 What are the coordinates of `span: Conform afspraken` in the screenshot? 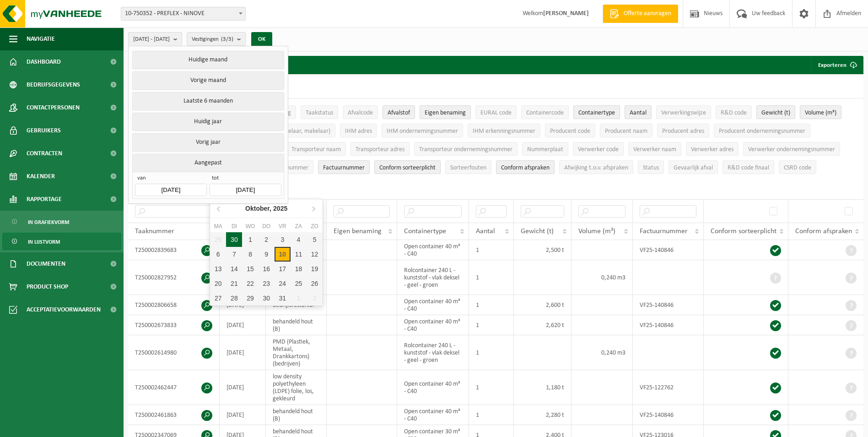 It's located at (823, 231).